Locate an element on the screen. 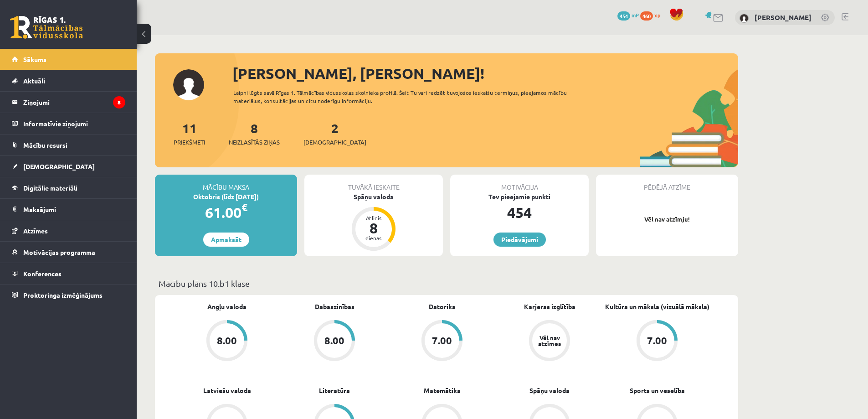 The height and width of the screenshot is (419, 868). div: Vēl nav atzīmes is located at coordinates (550, 340).